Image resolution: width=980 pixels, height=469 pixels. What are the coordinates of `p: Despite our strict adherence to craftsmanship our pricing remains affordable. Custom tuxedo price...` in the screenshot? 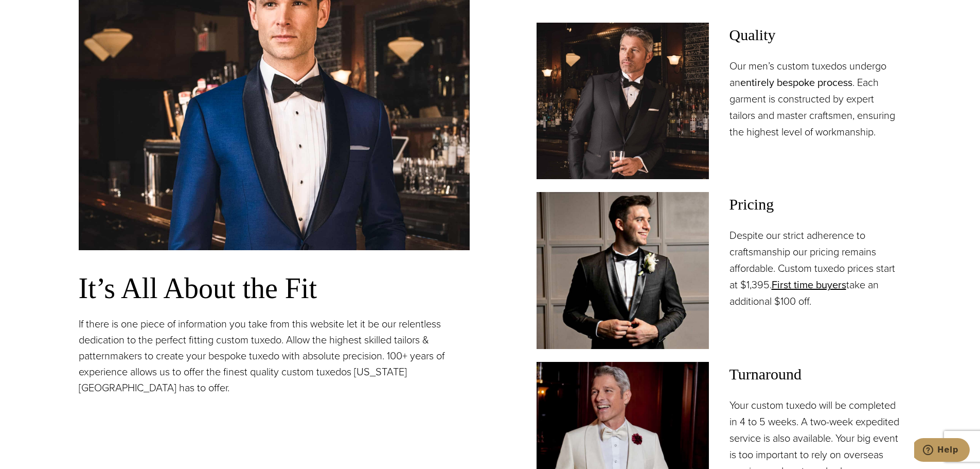 It's located at (815, 268).